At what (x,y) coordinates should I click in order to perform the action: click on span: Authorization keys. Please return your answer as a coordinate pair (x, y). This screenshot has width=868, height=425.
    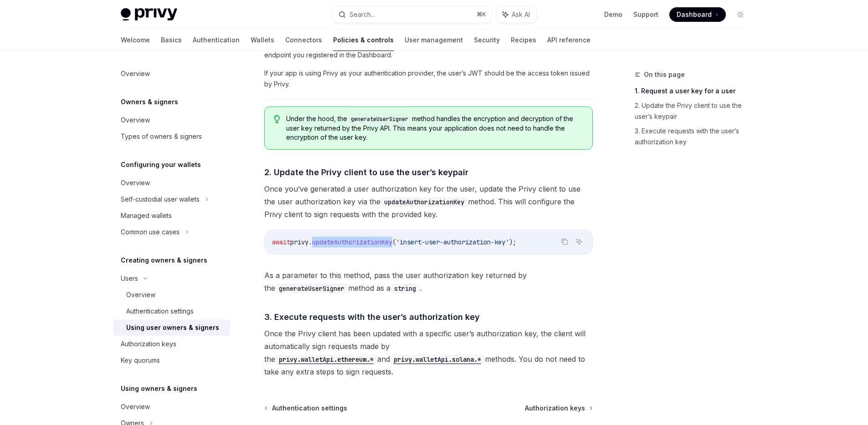
    Looking at the image, I should click on (555, 408).